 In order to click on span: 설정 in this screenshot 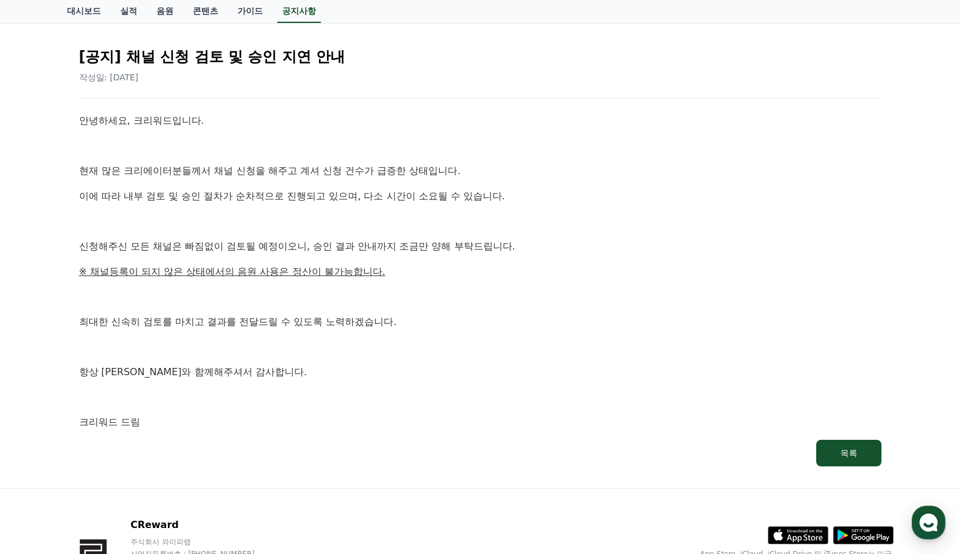, I will do `click(194, 406)`.